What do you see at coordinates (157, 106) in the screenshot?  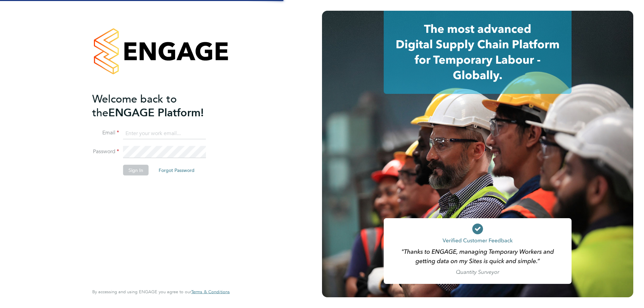 I see `h2: ENGAGE Platform!` at bounding box center [157, 106].